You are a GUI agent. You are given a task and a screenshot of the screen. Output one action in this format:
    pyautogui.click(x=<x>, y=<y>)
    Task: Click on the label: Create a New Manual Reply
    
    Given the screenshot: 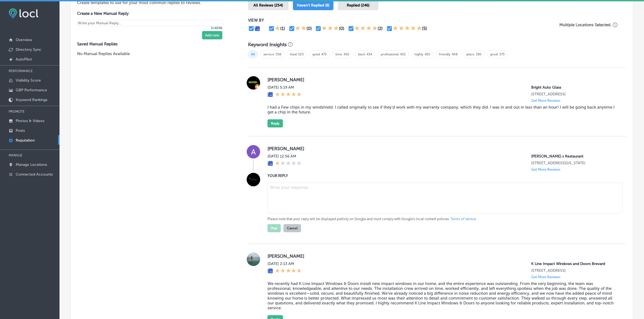 What is the action you would take?
    pyautogui.click(x=149, y=14)
    